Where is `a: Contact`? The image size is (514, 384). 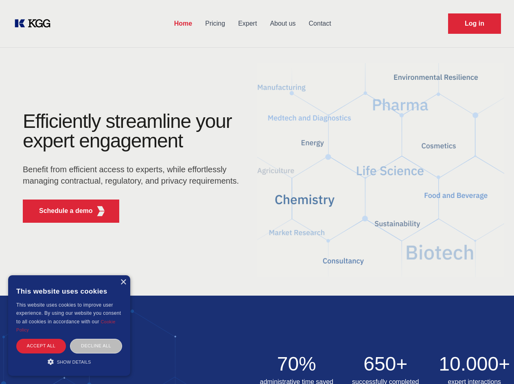 a: Contact is located at coordinates (320, 24).